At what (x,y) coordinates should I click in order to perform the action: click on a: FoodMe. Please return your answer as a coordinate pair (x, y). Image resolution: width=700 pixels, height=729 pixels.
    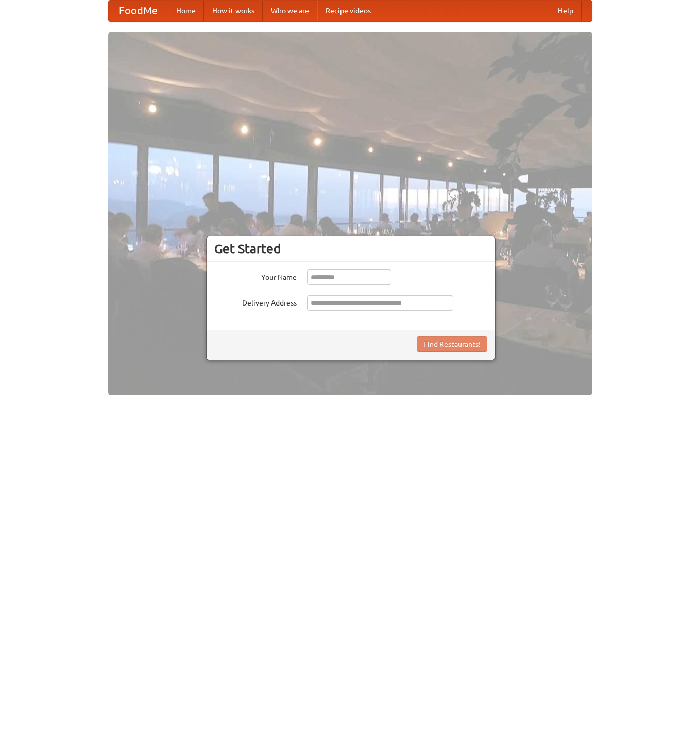
    Looking at the image, I should click on (138, 11).